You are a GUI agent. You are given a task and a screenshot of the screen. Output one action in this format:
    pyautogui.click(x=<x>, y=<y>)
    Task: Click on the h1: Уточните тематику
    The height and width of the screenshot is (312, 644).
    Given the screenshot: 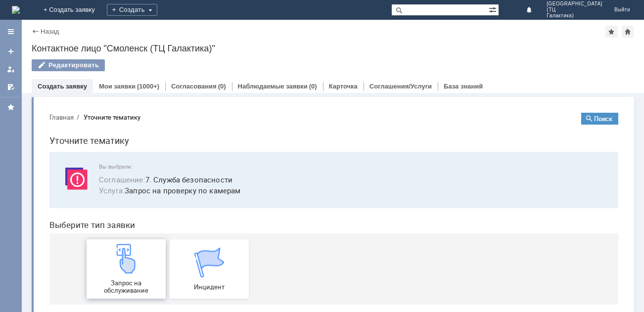 What is the action you would take?
    pyautogui.click(x=292, y=35)
    